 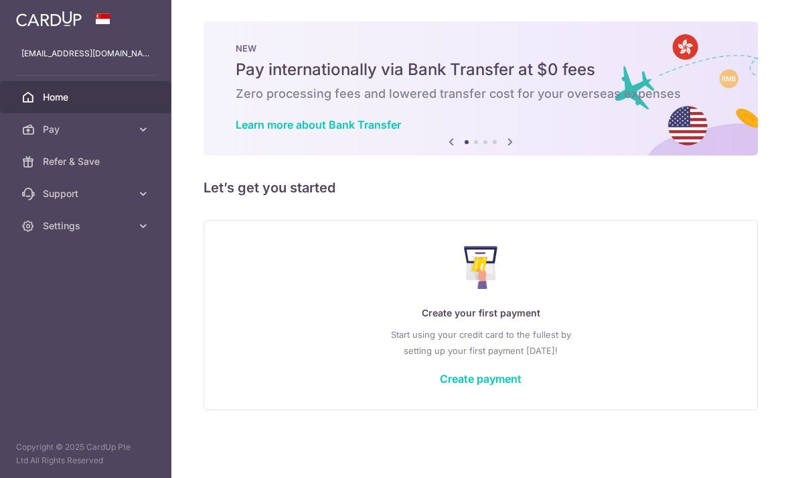 What do you see at coordinates (49, 19) in the screenshot?
I see `img: CardUp` at bounding box center [49, 19].